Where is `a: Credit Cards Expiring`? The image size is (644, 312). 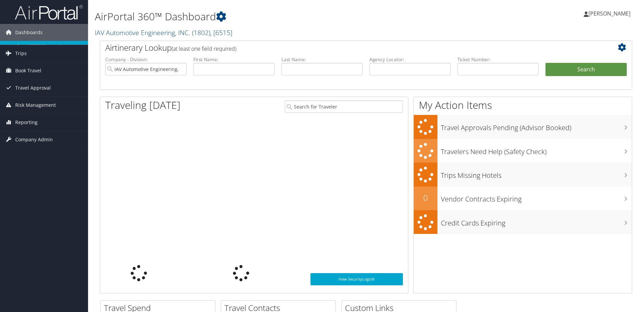 a: Credit Cards Expiring is located at coordinates (523, 222).